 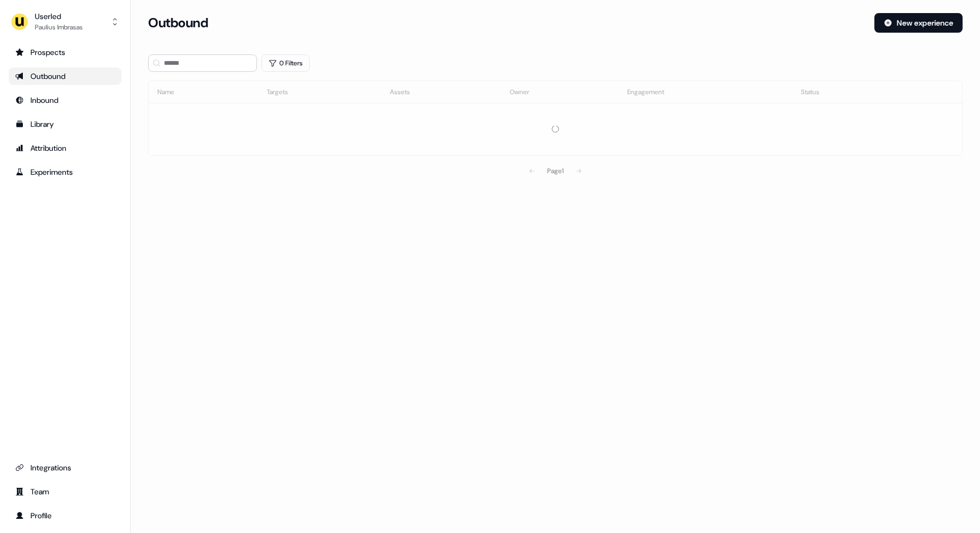 I want to click on button: UserledPaulius Imbrasas, so click(x=64, y=22).